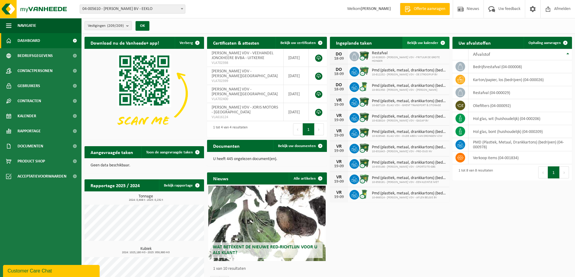  What do you see at coordinates (298, 129) in the screenshot?
I see `button: Previous` at bounding box center [298, 129].